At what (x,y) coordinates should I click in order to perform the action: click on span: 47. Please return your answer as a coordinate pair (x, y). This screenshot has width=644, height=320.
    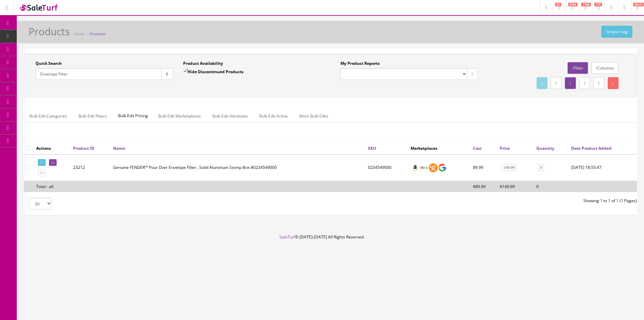
    Looking at the image, I should click on (558, 4).